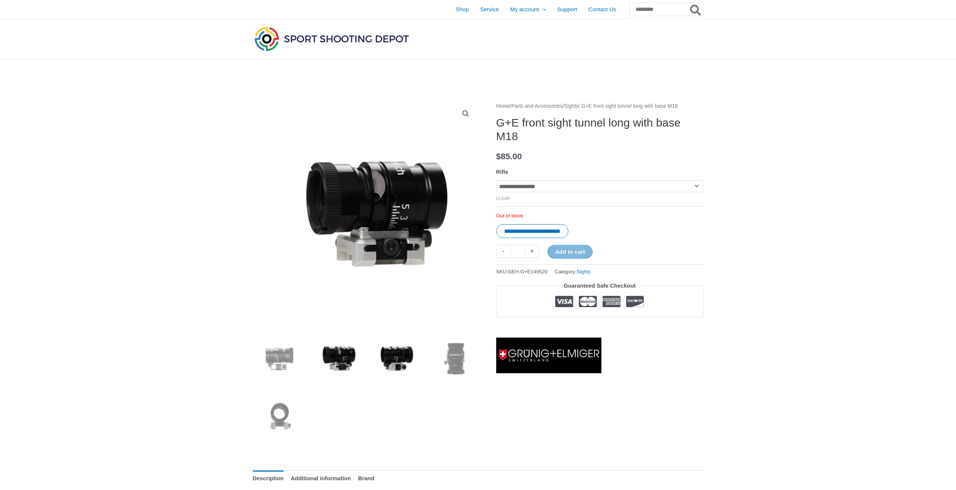 This screenshot has width=956, height=490. What do you see at coordinates (600, 286) in the screenshot?
I see `legend: Guaranteed Safe Checkout` at bounding box center [600, 286].